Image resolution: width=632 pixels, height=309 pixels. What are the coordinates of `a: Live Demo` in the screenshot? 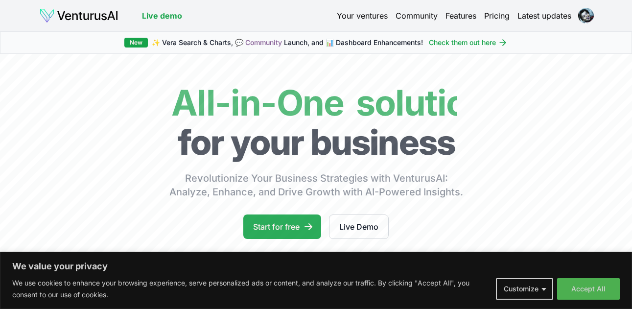 It's located at (359, 226).